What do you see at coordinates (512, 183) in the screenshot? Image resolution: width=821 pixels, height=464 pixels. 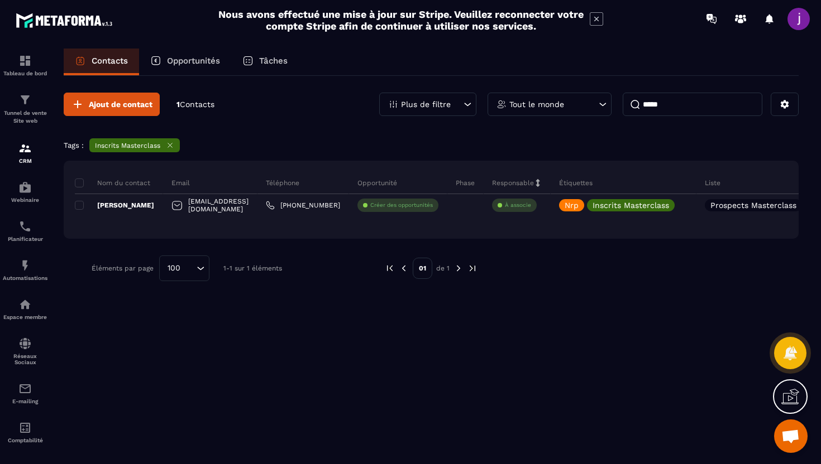 I see `p: Responsable` at bounding box center [512, 183].